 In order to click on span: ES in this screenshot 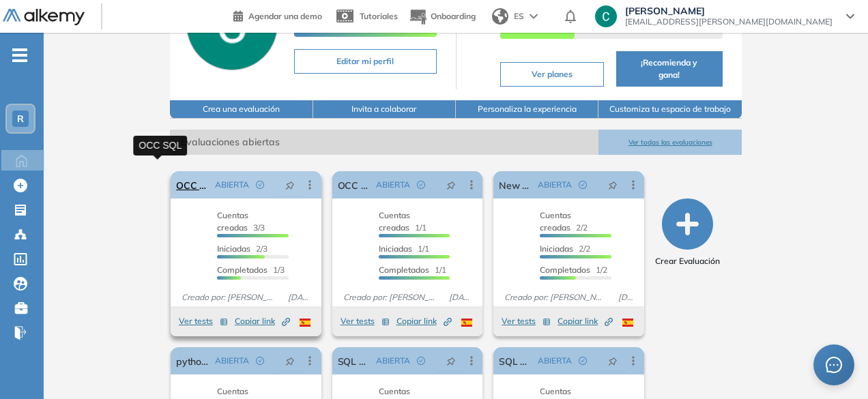, I will do `click(519, 17)`.